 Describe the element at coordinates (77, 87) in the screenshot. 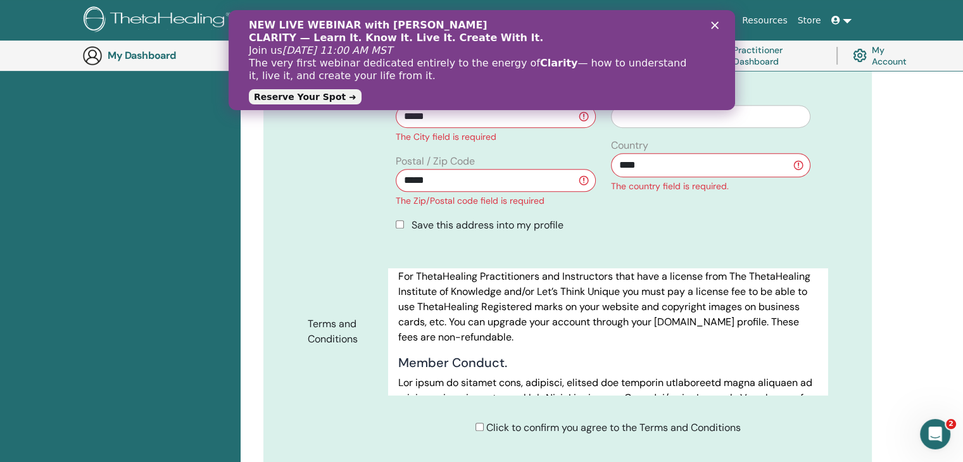

I see `a: Reserve Your Spot ➜` at that location.